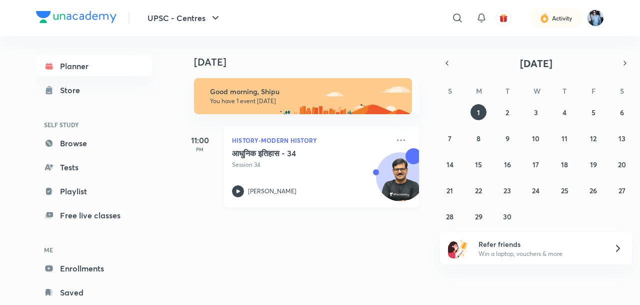  What do you see at coordinates (450, 91) in the screenshot?
I see `abbr: Sunday` at bounding box center [450, 91].